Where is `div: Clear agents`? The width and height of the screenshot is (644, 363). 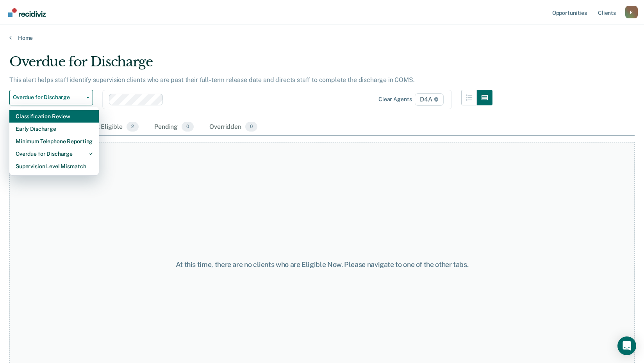 div: Clear agents is located at coordinates (395, 99).